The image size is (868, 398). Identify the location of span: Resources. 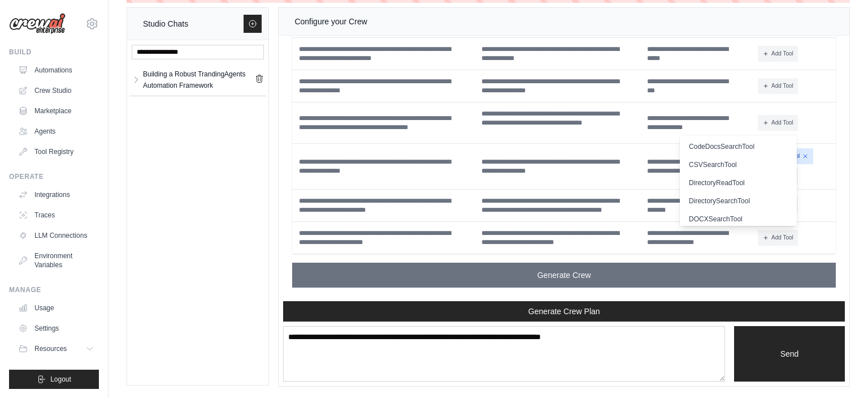
(50, 349).